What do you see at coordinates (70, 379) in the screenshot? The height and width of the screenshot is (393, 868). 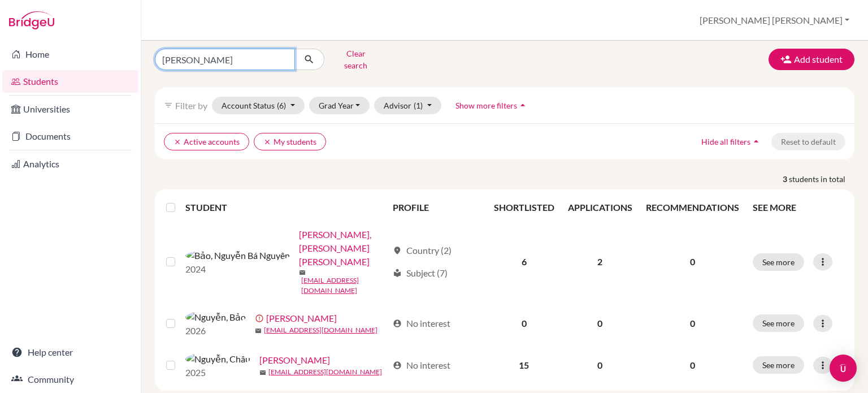 I see `a: Community` at bounding box center [70, 379].